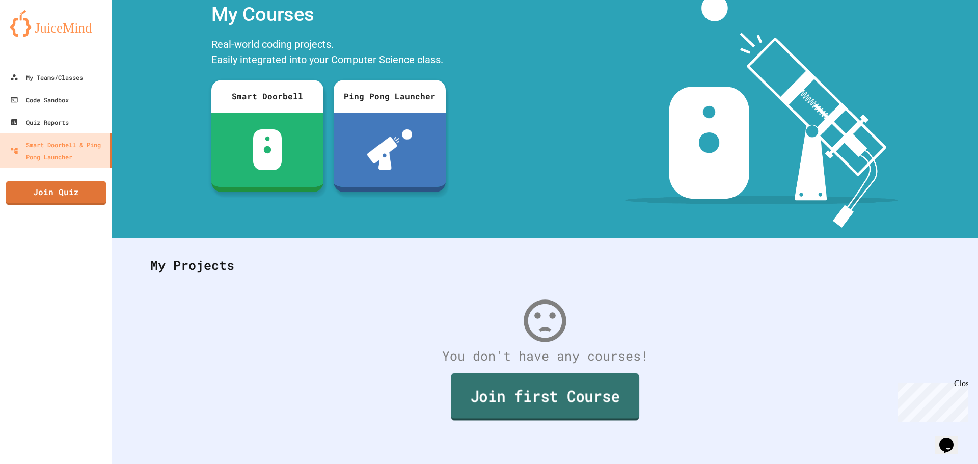 The width and height of the screenshot is (978, 464). I want to click on img: sdb-white.svg, so click(267, 150).